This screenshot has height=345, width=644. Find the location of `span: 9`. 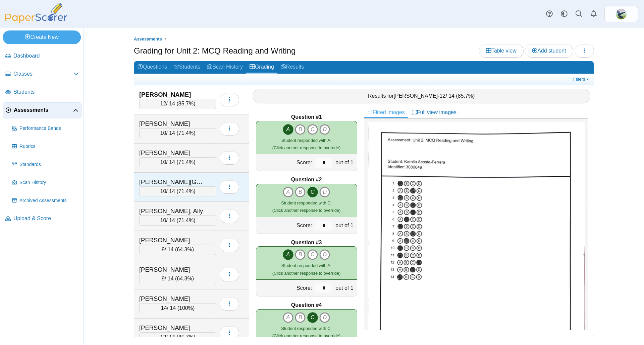

span: 9 is located at coordinates (163, 279).